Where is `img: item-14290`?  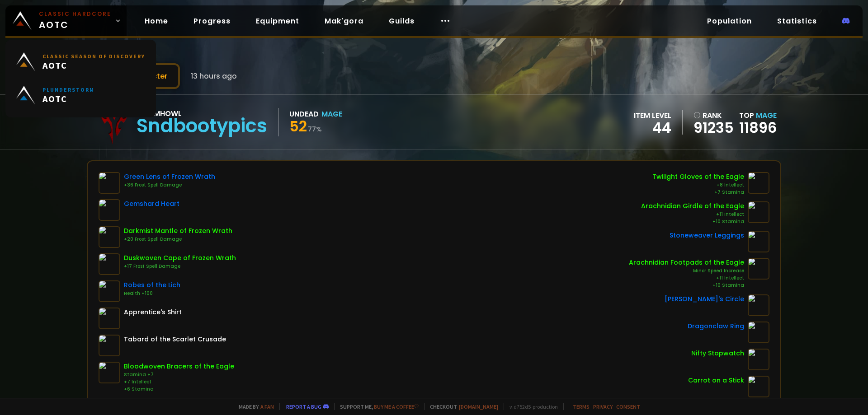 img: item-14290 is located at coordinates (759, 269).